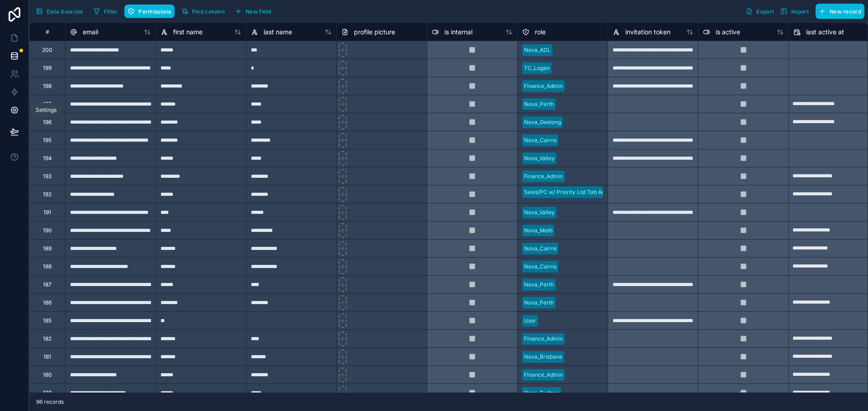 This screenshot has width=868, height=411. What do you see at coordinates (47, 267) in the screenshot?
I see `div: 188` at bounding box center [47, 267].